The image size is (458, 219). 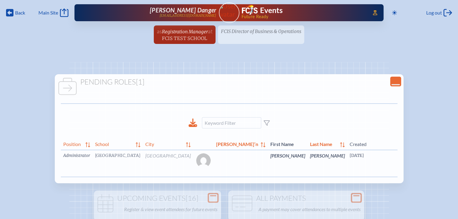 What do you see at coordinates (210, 31) in the screenshot?
I see `span: at` at bounding box center [210, 31].